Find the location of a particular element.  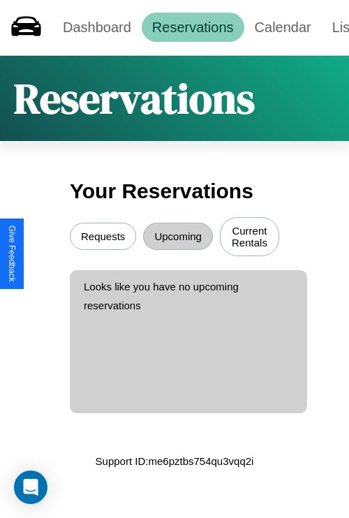

p: Support ID: me6pztbs754qu3vqq2i is located at coordinates (175, 461).